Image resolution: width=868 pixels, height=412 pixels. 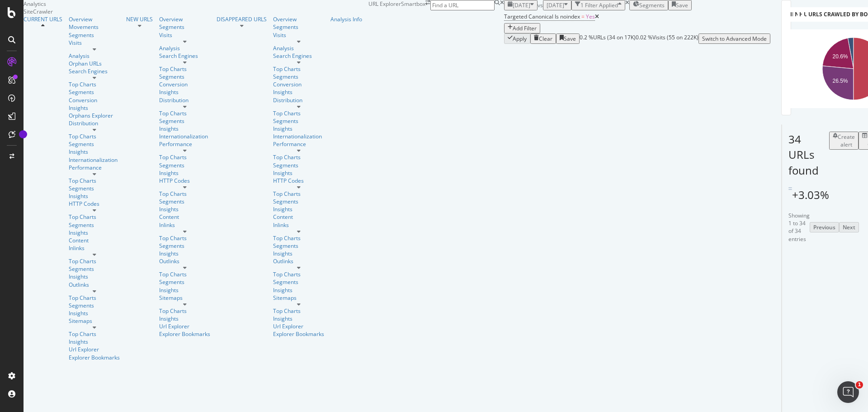 What do you see at coordinates (540, 5) in the screenshot?
I see `span: vs` at bounding box center [540, 5].